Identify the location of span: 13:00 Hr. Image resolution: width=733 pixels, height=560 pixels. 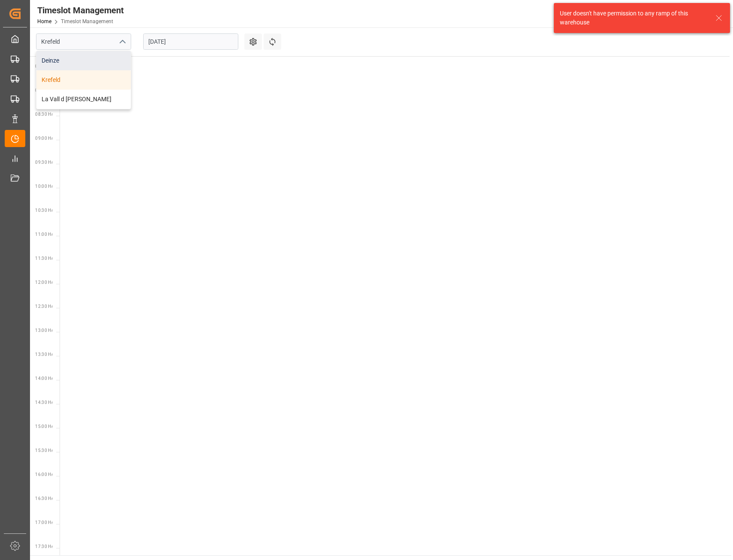
(44, 330).